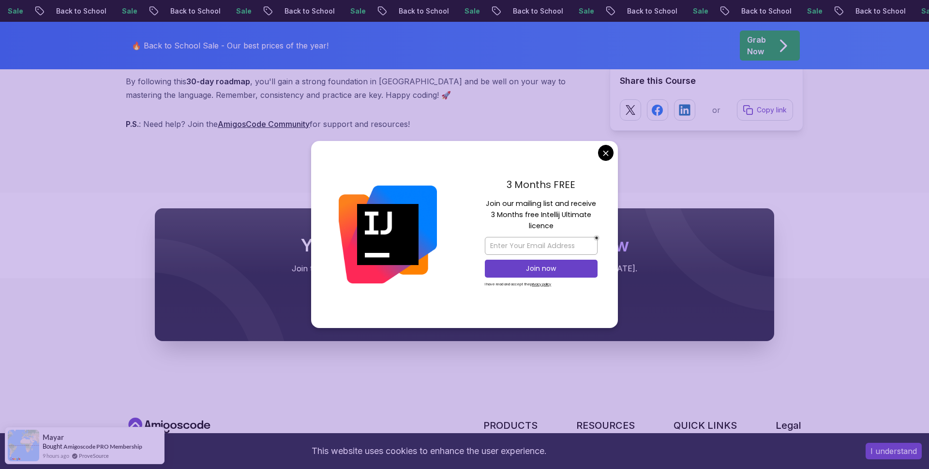 Image resolution: width=929 pixels, height=469 pixels. Describe the element at coordinates (756, 45) in the screenshot. I see `p: Grab Now` at that location.